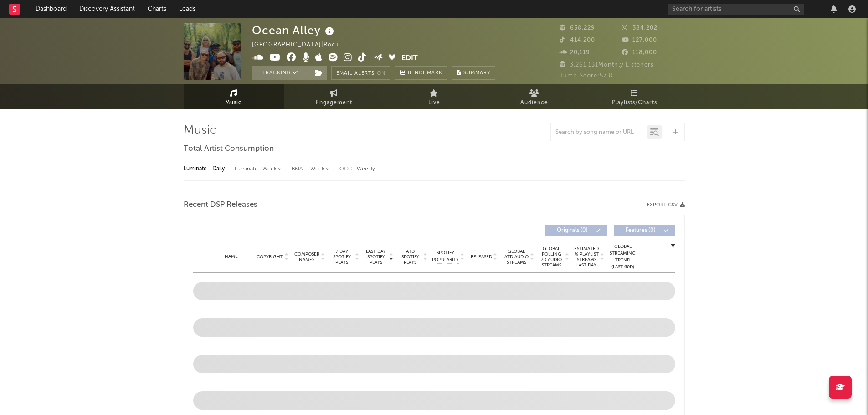  Describe the element at coordinates (421, 73) in the screenshot. I see `a: Benchmark` at that location.